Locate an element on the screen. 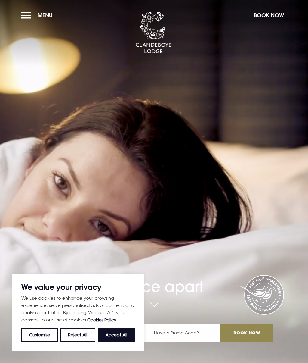 Image resolution: width=308 pixels, height=363 pixels. input: Have A Promo Code? is located at coordinates (185, 333).